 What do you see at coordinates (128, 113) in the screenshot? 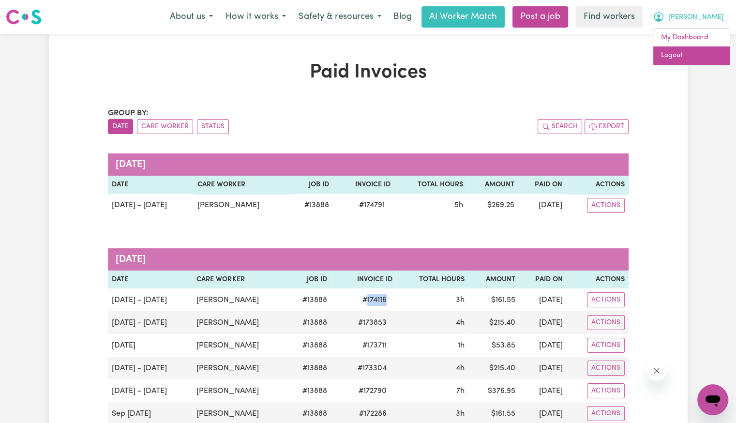
I see `span: Group by:` at bounding box center [128, 113].